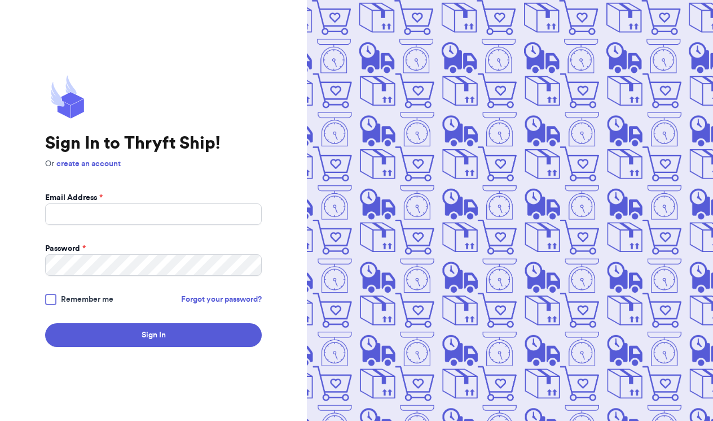 This screenshot has height=421, width=713. Describe the element at coordinates (221, 299) in the screenshot. I see `a: Forgot your password?` at that location.